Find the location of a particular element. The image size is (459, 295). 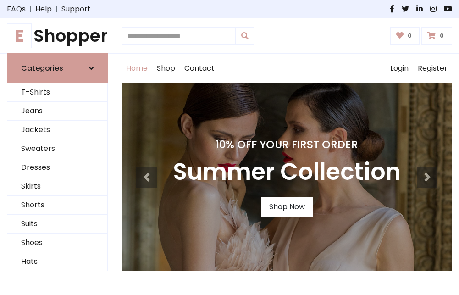

a: Skirts is located at coordinates (57, 186).